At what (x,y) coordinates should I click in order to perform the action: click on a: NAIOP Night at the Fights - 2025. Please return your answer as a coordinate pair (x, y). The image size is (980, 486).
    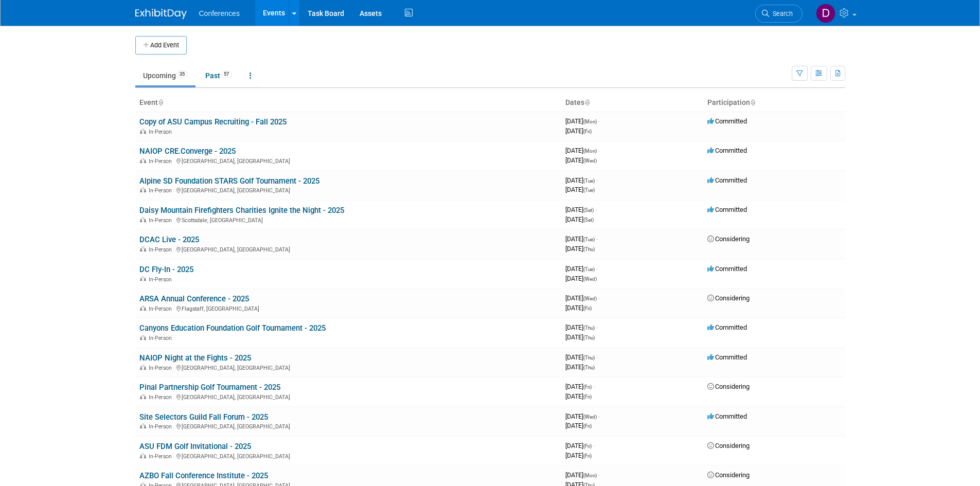
    Looking at the image, I should click on (195, 358).